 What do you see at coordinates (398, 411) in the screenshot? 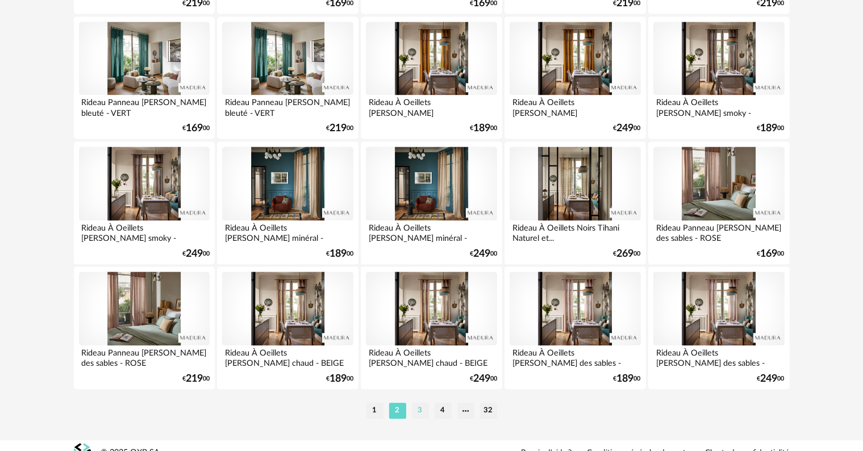
I see `li: 2` at bounding box center [398, 411].